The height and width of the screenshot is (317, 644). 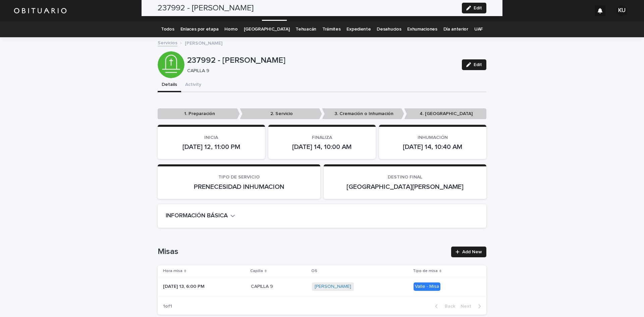 What do you see at coordinates (472, 306) in the screenshot?
I see `button: Next` at bounding box center [472, 306].